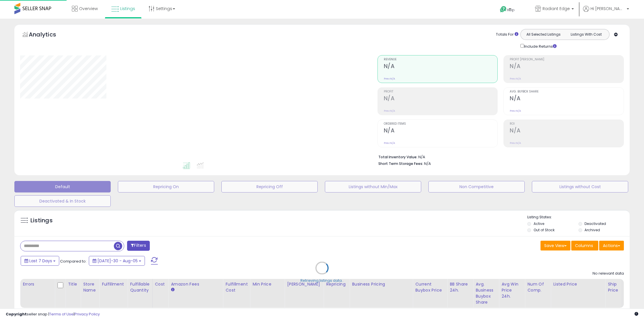  Describe the element at coordinates (580, 187) in the screenshot. I see `button: Listings without Cost` at that location.